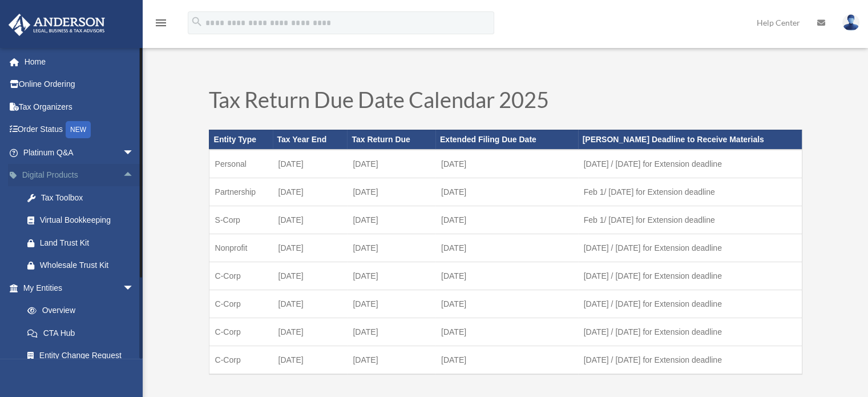 Image resolution: width=868 pixels, height=397 pixels. I want to click on div: Tax Toolbox, so click(89, 198).